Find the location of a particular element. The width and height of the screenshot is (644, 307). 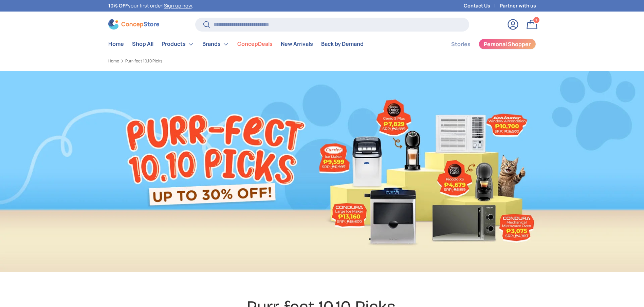

a: Products is located at coordinates (178, 44).